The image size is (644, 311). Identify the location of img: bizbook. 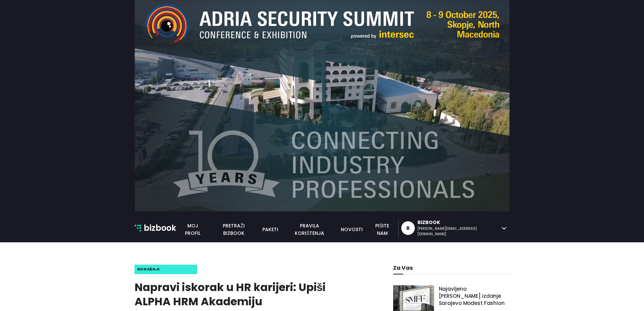
(138, 228).